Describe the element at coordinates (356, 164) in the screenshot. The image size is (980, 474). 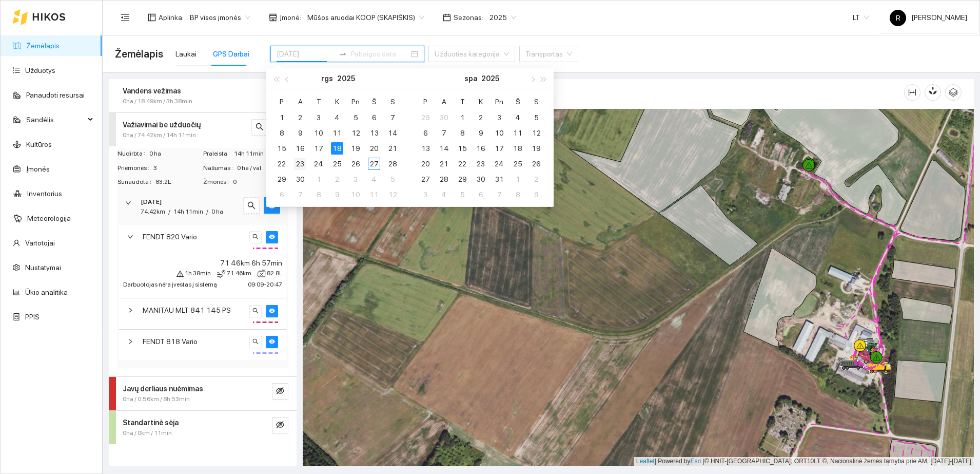
I see `div: 26` at that location.